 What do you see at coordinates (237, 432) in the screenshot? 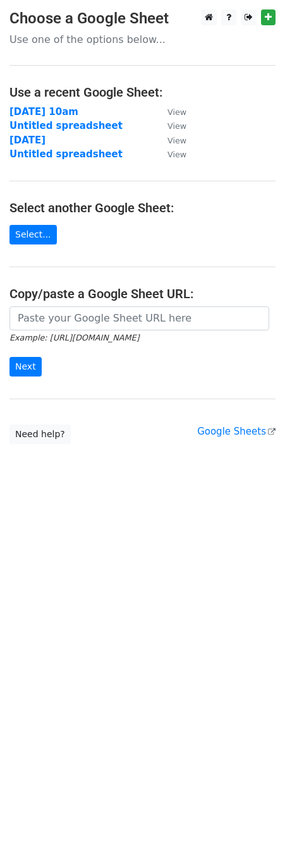
I see `a: Google Sheets` at bounding box center [237, 432].